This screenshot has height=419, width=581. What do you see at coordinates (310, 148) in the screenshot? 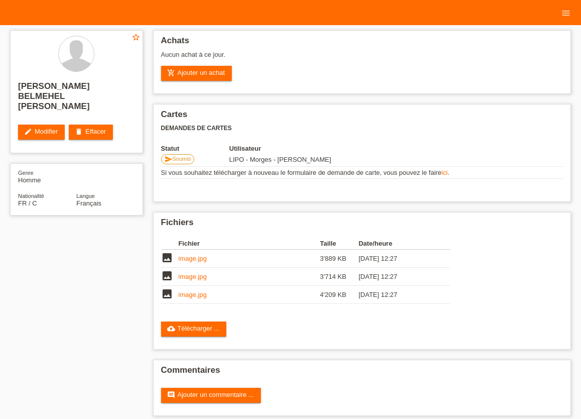
I see `th: Utilisateur` at bounding box center [310, 148].